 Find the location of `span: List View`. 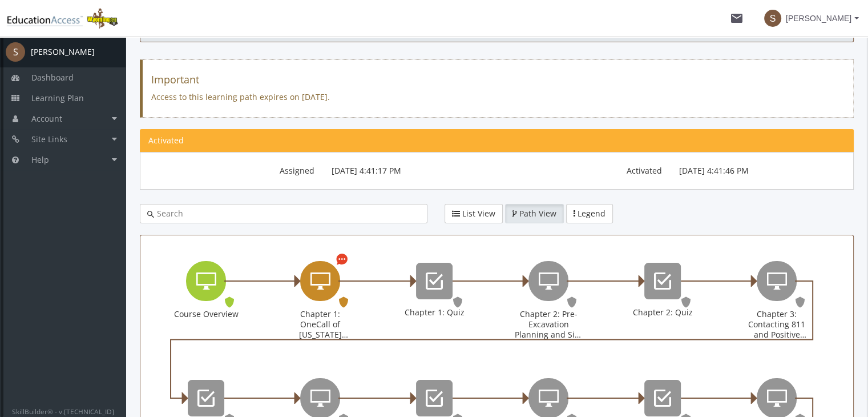

span: List View is located at coordinates (479, 213).